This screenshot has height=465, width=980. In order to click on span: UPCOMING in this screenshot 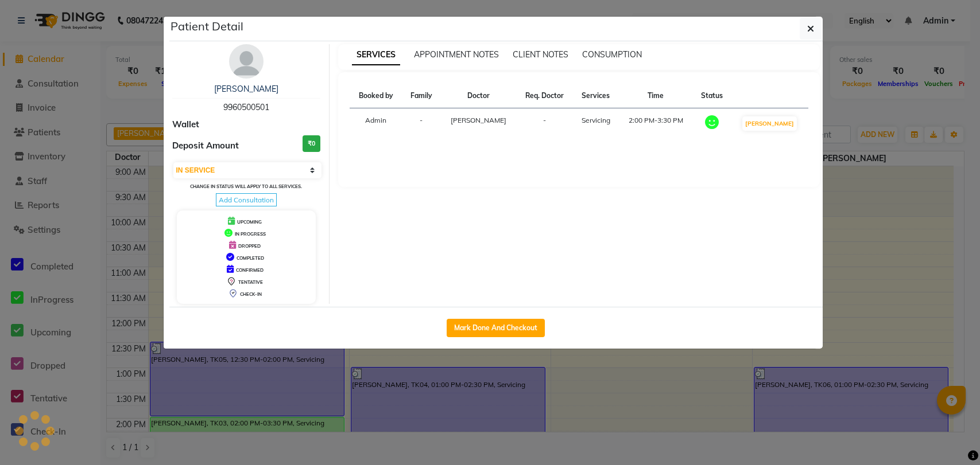, I will do `click(249, 222)`.